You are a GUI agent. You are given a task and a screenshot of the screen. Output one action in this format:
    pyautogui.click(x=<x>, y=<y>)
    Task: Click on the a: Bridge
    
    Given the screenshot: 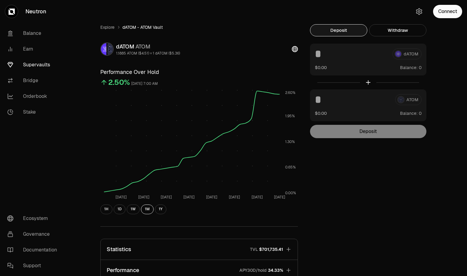 What is the action you would take?
    pyautogui.click(x=34, y=81)
    